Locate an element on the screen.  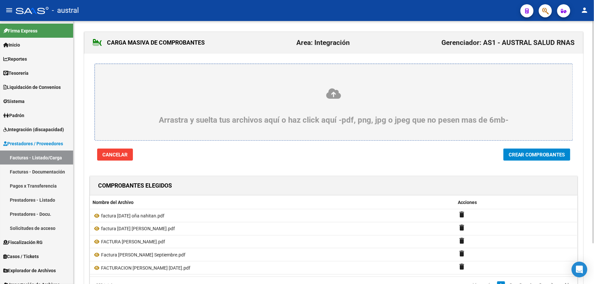
mat-icon: person is located at coordinates (584, 10).